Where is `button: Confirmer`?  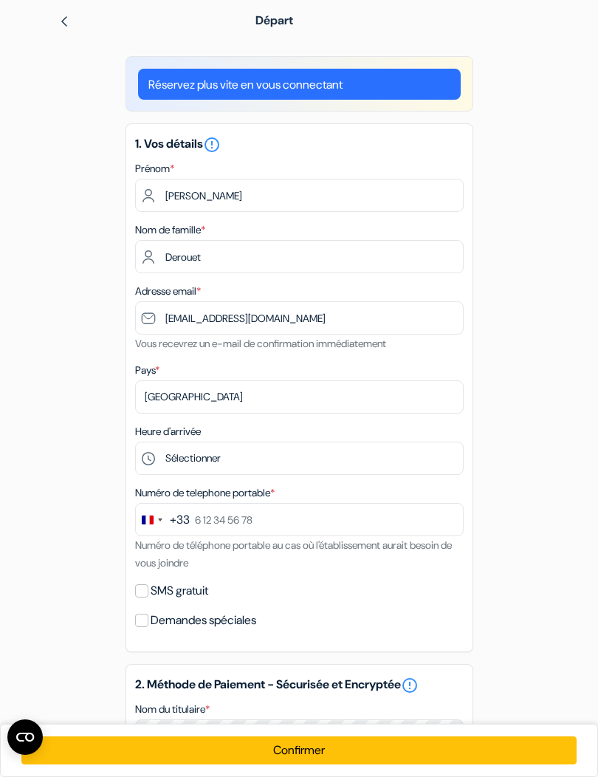
button: Confirmer is located at coordinates (298, 750).